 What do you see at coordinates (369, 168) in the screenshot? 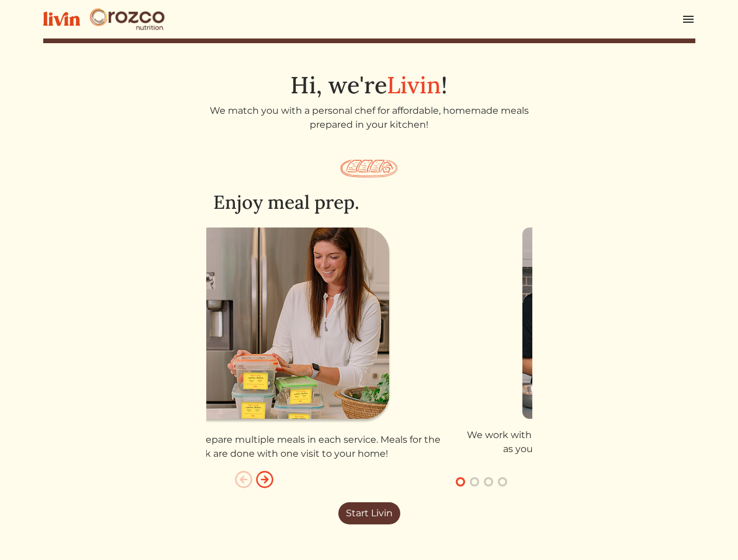
I see `img: salmon_plate-7b7466995c04d3751ae4af77f50094417e75221c2a488d61e9b9888cdcba9572.svg` at bounding box center [369, 168].